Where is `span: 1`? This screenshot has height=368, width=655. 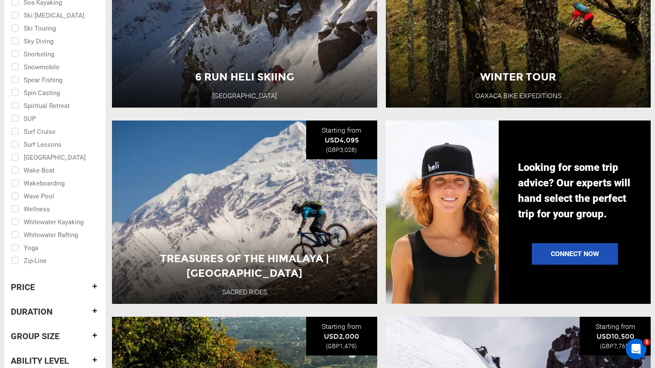
span: 1 is located at coordinates (647, 342).